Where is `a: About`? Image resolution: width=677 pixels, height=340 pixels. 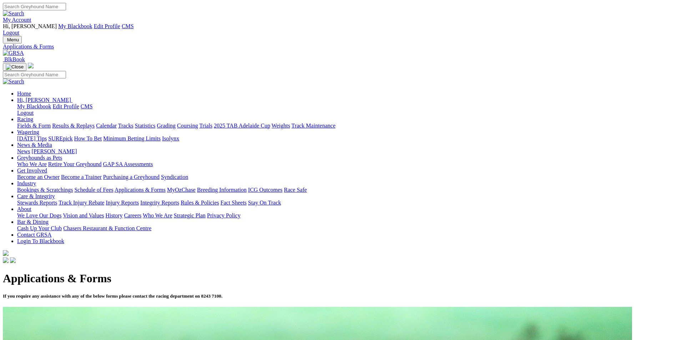 a: About is located at coordinates (24, 209).